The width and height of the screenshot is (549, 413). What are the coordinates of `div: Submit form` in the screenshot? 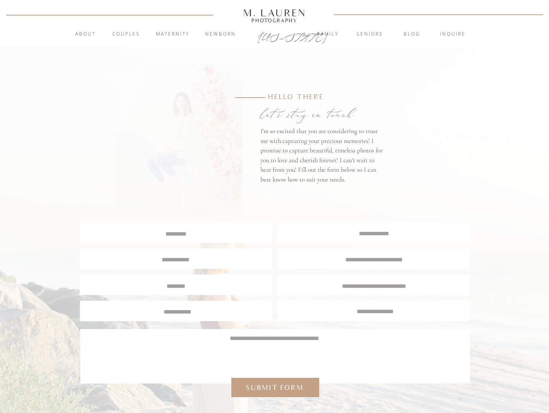 It's located at (274, 388).